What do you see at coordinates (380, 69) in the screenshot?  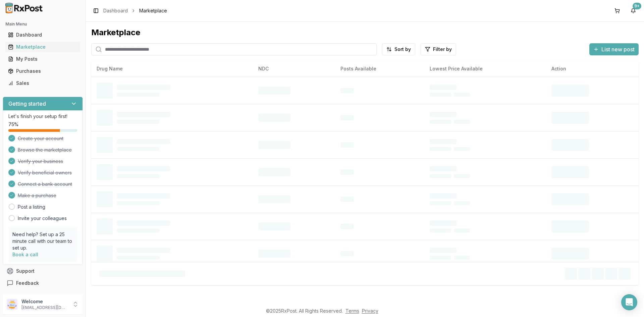 I see `th: Posts Available` at bounding box center [380, 69].